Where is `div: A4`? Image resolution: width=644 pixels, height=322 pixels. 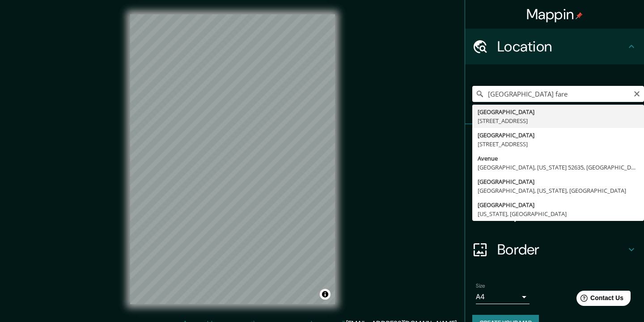 div: A4 is located at coordinates (503, 297).